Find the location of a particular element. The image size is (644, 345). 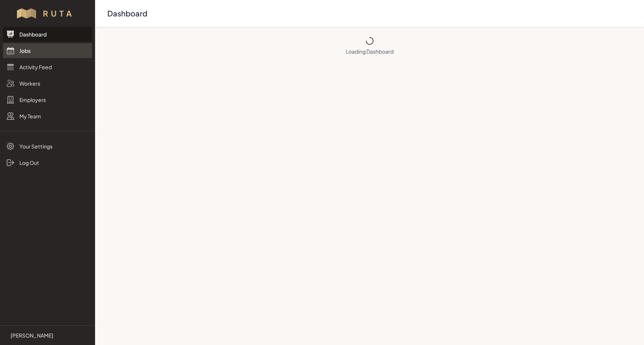

a: Dashboard is located at coordinates (47, 34).